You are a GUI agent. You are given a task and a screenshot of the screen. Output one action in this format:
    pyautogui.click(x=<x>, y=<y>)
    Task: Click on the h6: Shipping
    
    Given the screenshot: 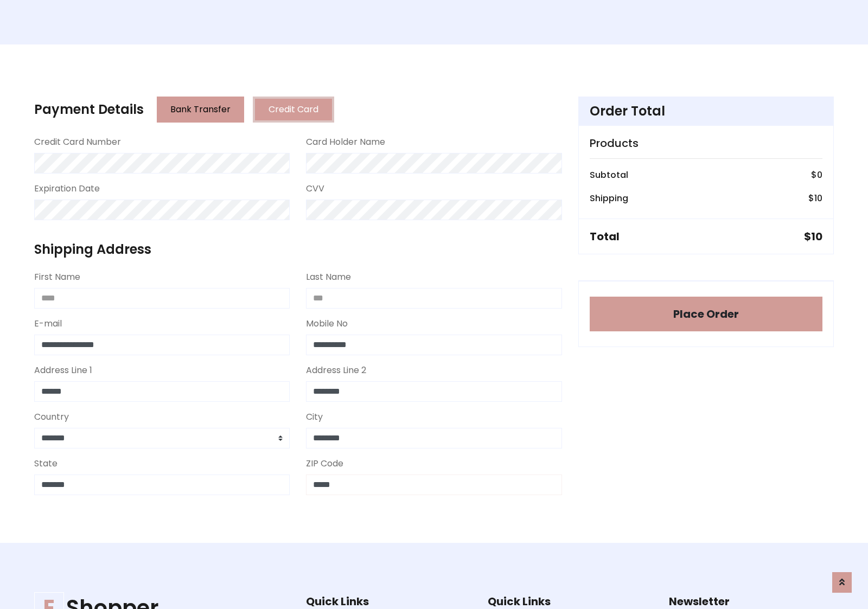 What is the action you would take?
    pyautogui.click(x=608, y=198)
    